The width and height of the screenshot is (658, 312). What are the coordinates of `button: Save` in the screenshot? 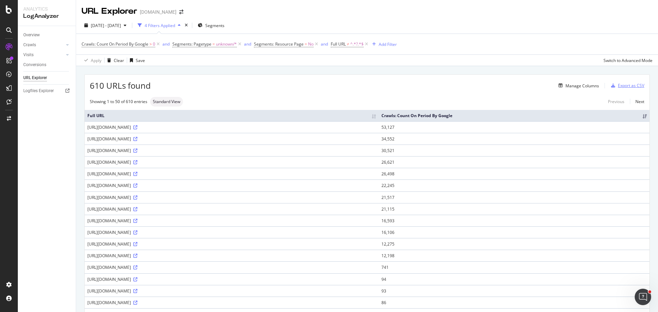 It's located at (136, 60).